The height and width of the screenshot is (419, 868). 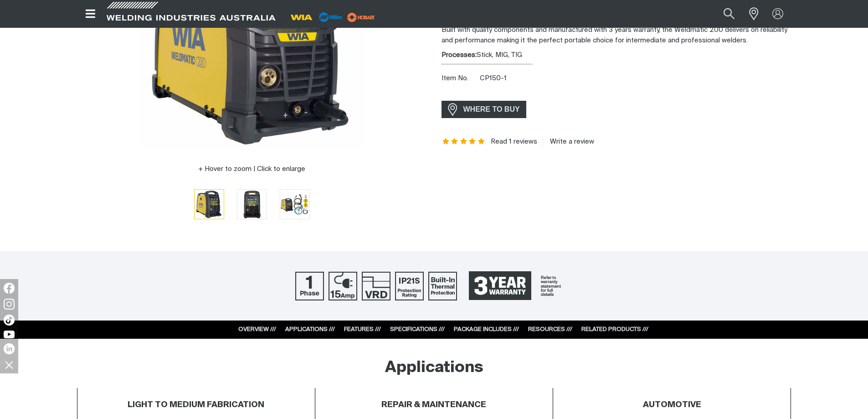 I want to click on span: CP150-1, so click(x=493, y=78).